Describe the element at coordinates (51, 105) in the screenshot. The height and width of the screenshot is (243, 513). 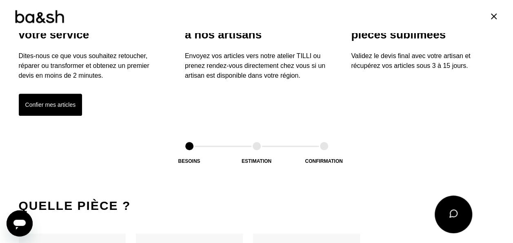
I see `button: Confier mes articles` at that location.